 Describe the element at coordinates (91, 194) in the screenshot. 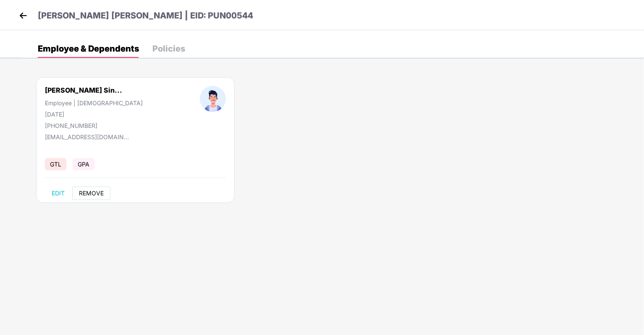

I see `span: REMOVE` at that location.